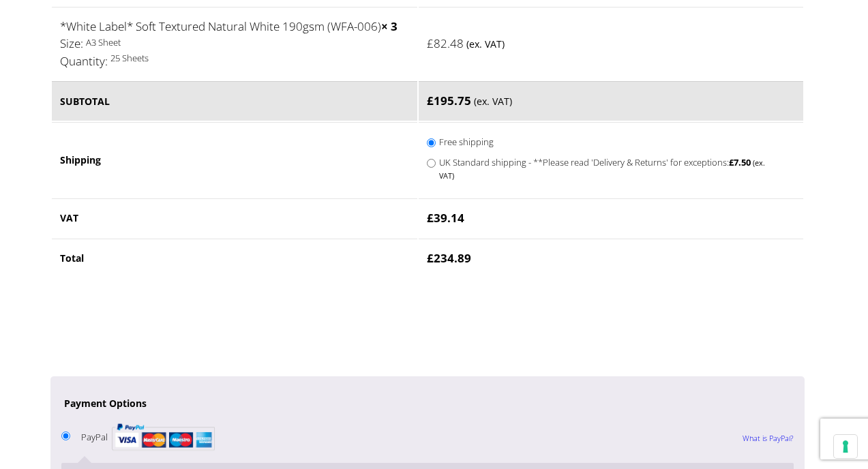 The width and height of the screenshot is (868, 469). What do you see at coordinates (234, 159) in the screenshot?
I see `th: Shipping` at bounding box center [234, 159].